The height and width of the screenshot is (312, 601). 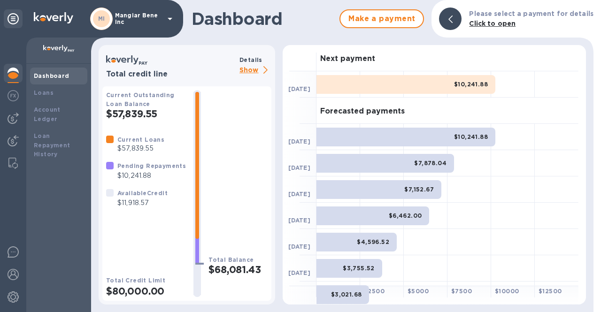 What do you see at coordinates (141, 140) in the screenshot?
I see `b: Current Loans` at bounding box center [141, 140].